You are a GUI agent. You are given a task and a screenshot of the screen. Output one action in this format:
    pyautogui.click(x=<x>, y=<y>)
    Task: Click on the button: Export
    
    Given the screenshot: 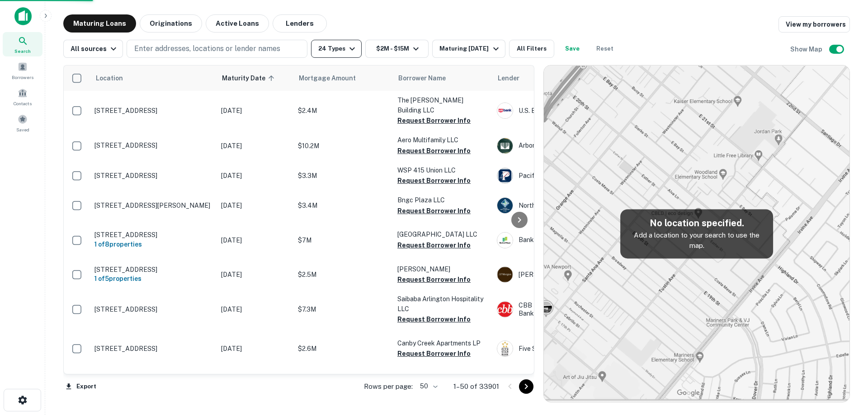 What is the action you would take?
    pyautogui.click(x=81, y=387)
    